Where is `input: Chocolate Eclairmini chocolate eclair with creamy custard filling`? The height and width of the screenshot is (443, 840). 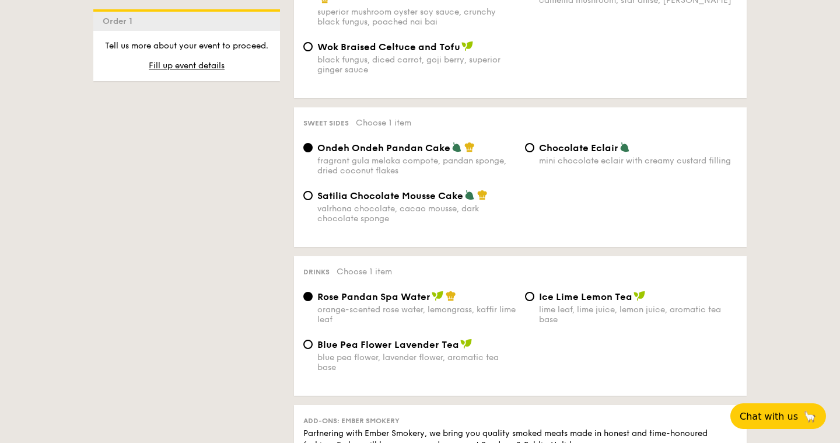
input: Chocolate Eclairmini chocolate eclair with creamy custard filling is located at coordinates (530, 148).